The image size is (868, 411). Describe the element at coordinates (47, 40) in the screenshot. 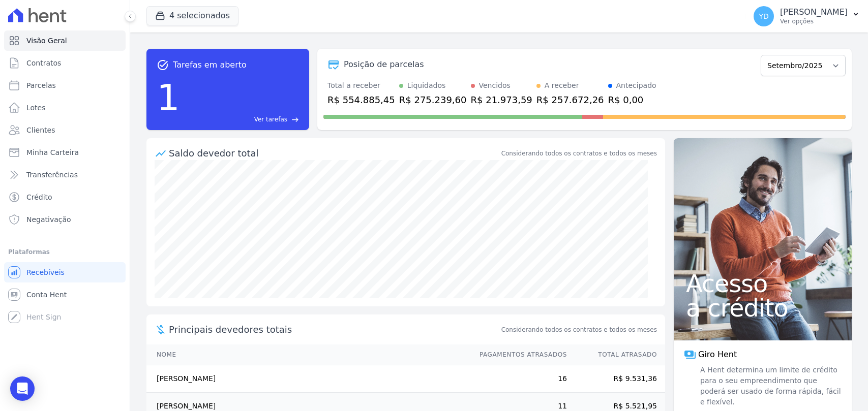

I see `span: Visão Geral` at that location.